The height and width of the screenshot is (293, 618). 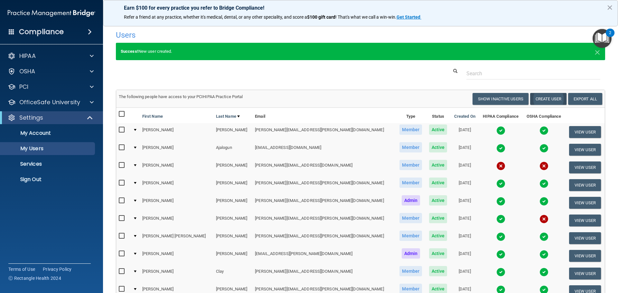 I want to click on a: Settings, so click(x=51, y=118).